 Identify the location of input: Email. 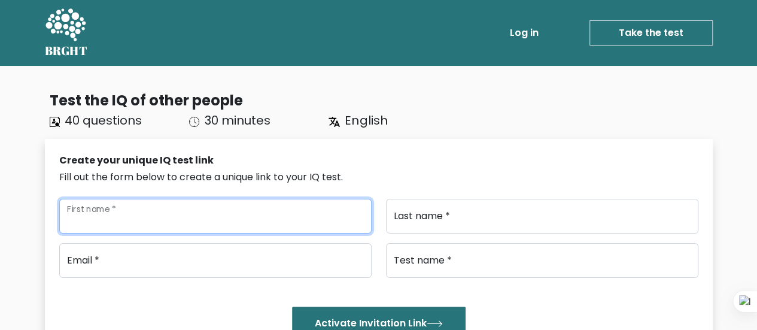
(215, 260).